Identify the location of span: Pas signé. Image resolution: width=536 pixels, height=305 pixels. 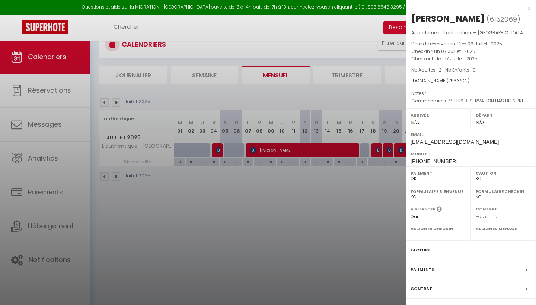
(486, 216).